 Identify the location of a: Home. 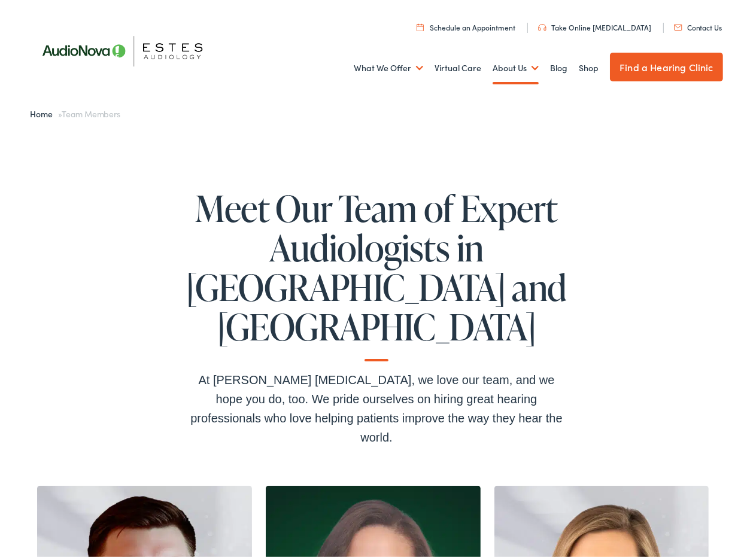
(44, 110).